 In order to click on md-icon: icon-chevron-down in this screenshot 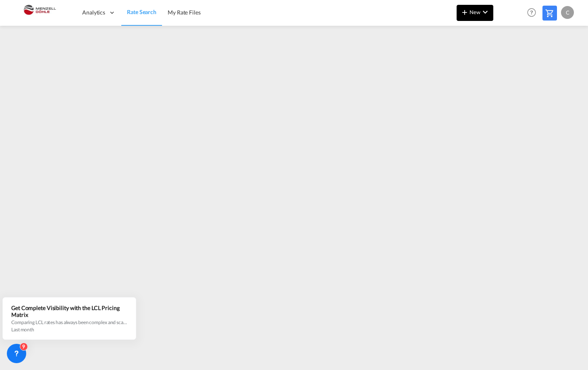, I will do `click(485, 12)`.